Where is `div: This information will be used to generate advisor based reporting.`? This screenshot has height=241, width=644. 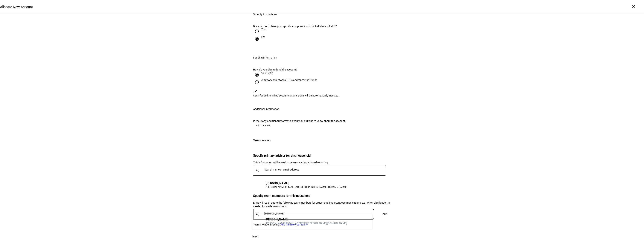 div: This information will be used to generate advisor based reporting. is located at coordinates (322, 163).